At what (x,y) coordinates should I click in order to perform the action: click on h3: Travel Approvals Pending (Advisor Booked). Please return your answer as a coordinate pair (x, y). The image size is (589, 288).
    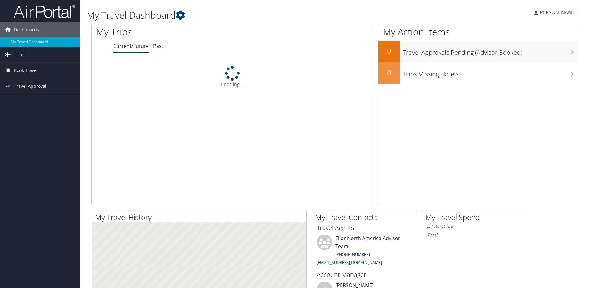
    Looking at the image, I should click on (491, 51).